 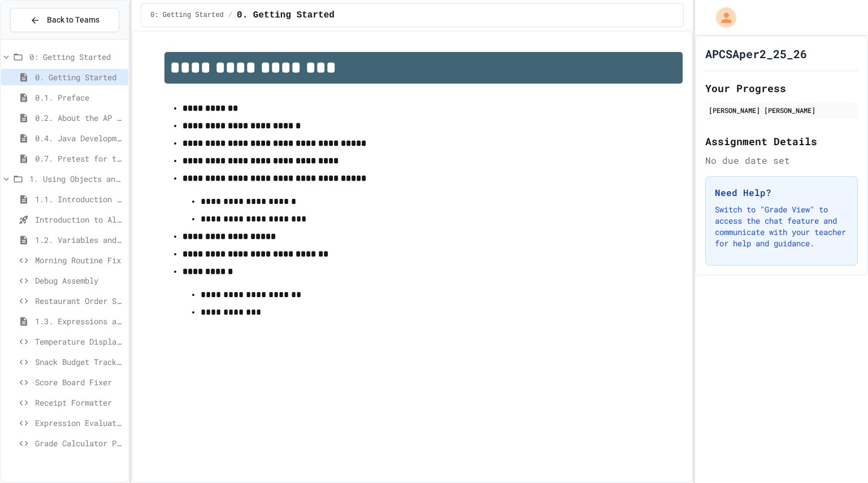 I want to click on span: Score Board Fixer, so click(x=79, y=382).